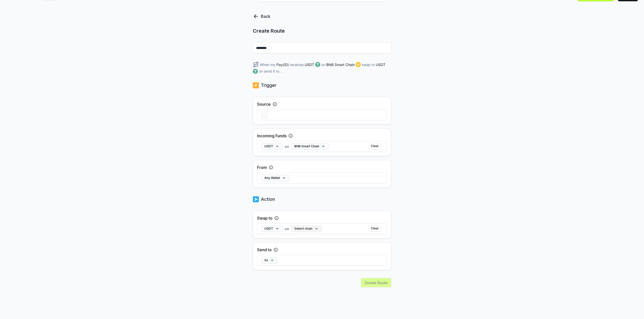 The image size is (644, 319). I want to click on button: BNB Smart Chain, so click(309, 146).